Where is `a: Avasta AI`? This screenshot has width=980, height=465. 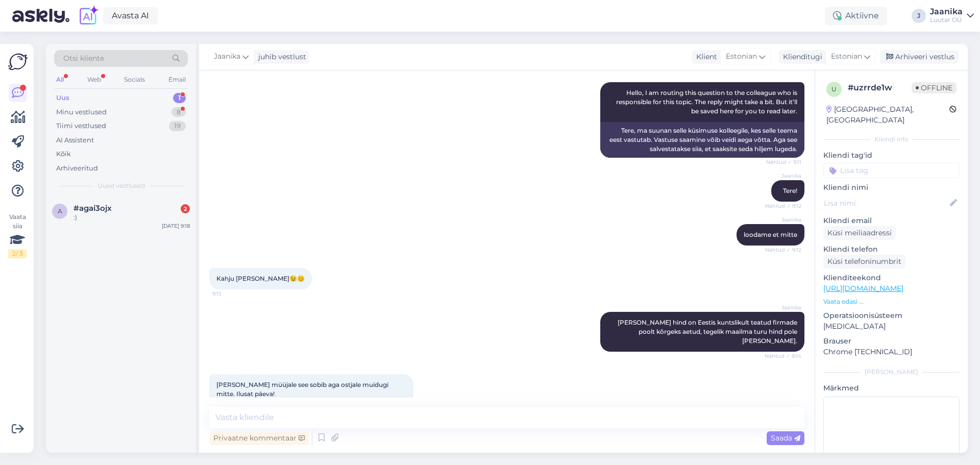 a: Avasta AI is located at coordinates (130, 16).